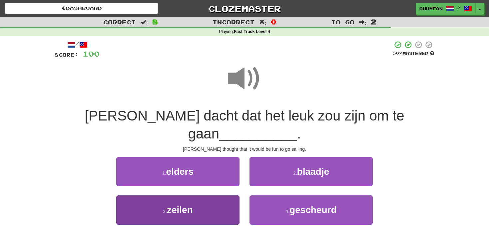 The width and height of the screenshot is (489, 234). Describe the element at coordinates (244, 8) in the screenshot. I see `a: Clozemaster` at that location.